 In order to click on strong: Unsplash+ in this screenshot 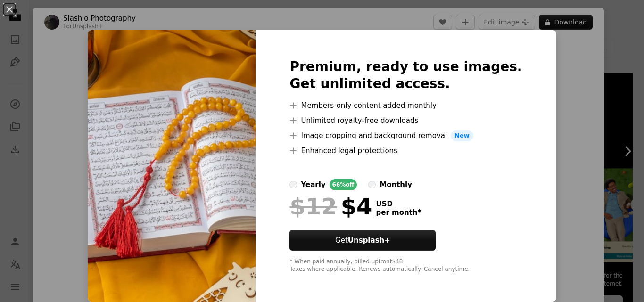, I will do `click(369, 240)`.